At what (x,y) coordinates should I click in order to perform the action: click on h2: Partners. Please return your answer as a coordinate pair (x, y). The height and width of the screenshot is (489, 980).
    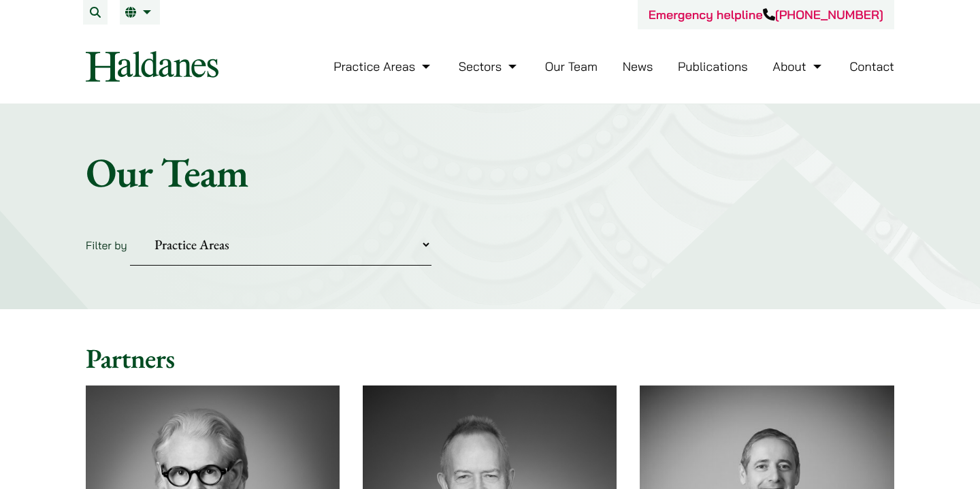
    Looking at the image, I should click on (490, 358).